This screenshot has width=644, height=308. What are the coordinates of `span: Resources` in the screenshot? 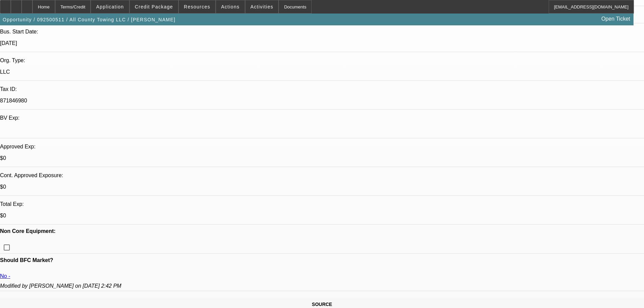 It's located at (197, 7).